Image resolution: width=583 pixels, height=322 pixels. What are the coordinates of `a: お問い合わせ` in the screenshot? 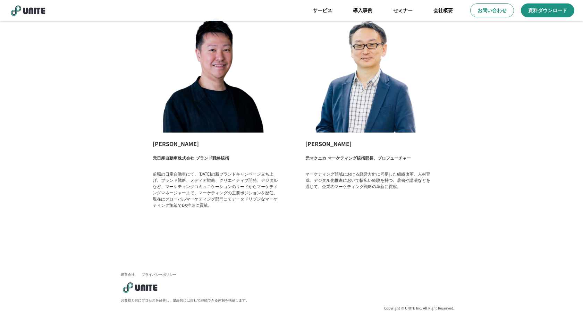 It's located at (492, 10).